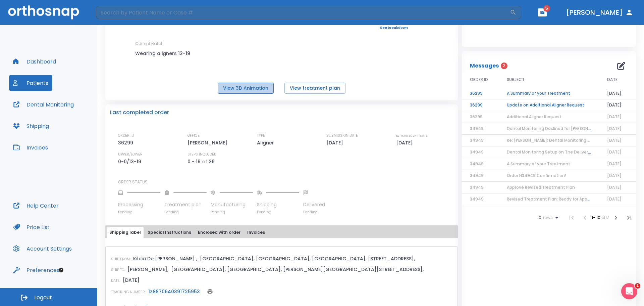  I want to click on p: DATE:, so click(115, 280).